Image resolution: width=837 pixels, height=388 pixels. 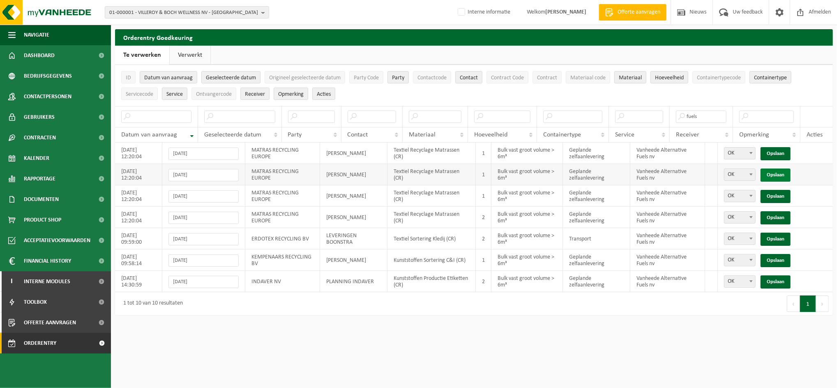 I want to click on button: Party CodeParty Code: Activate to sort, so click(x=366, y=77).